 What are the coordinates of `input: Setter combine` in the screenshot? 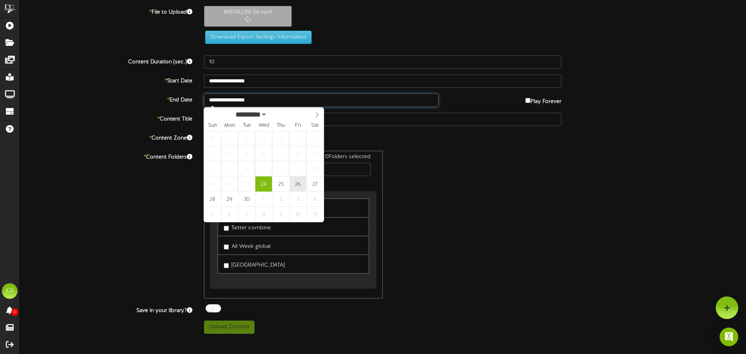 It's located at (226, 228).